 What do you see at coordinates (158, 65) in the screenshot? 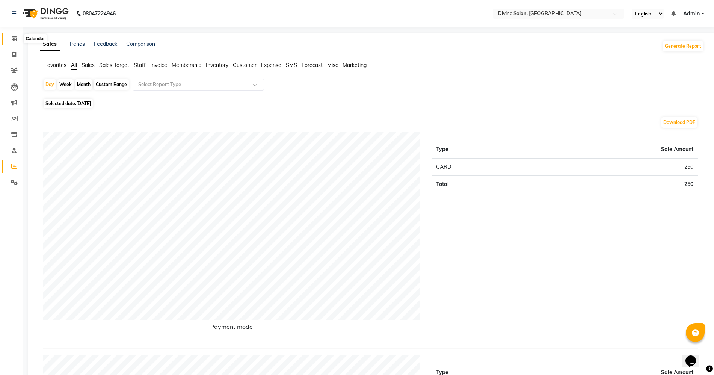
I see `span: Invoice` at bounding box center [158, 65].